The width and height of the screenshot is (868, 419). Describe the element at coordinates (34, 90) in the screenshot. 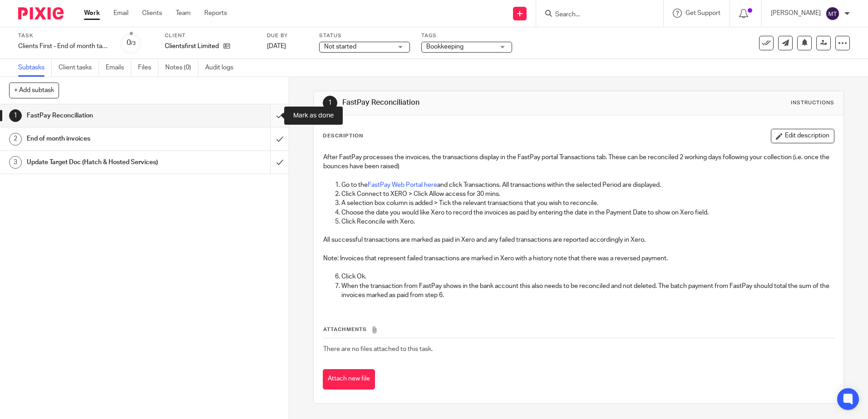

I see `button: + Add subtask` at that location.